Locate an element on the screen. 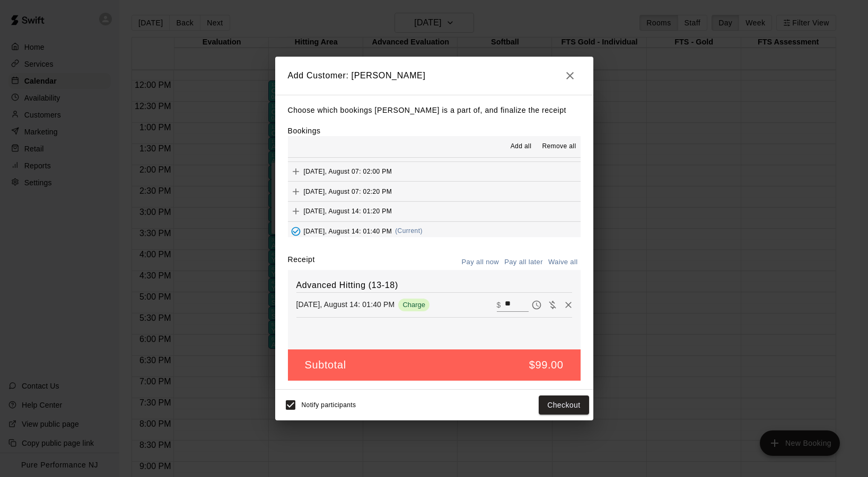 The height and width of the screenshot is (477, 868). span: Pay later is located at coordinates (536, 304).